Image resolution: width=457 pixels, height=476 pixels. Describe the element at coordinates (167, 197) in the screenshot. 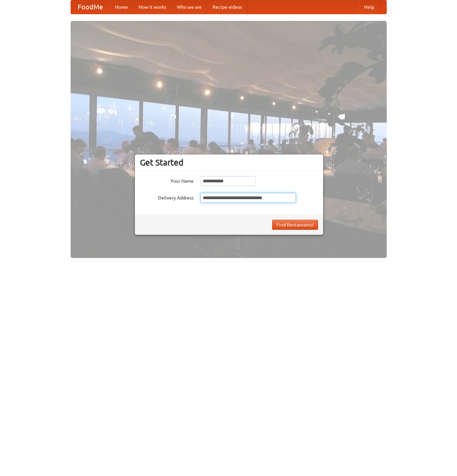

I see `label: Delivery Address` at that location.